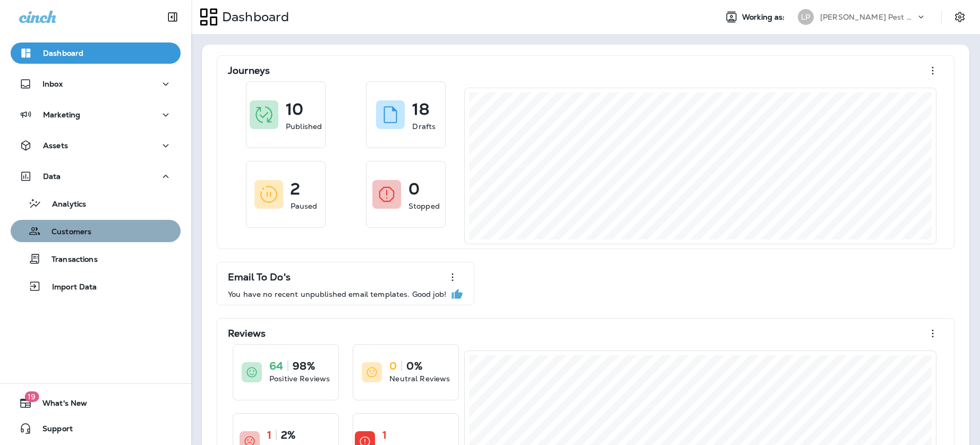  I want to click on p: Inbox, so click(53, 84).